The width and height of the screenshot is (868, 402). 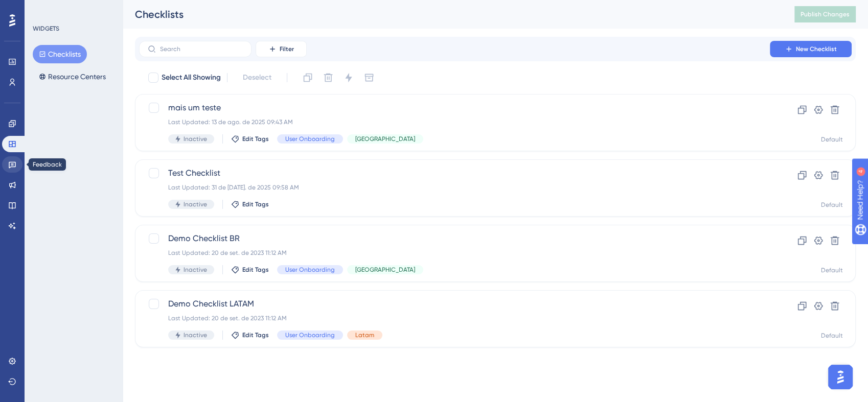 What do you see at coordinates (364, 335) in the screenshot?
I see `span: Latam` at bounding box center [364, 335].